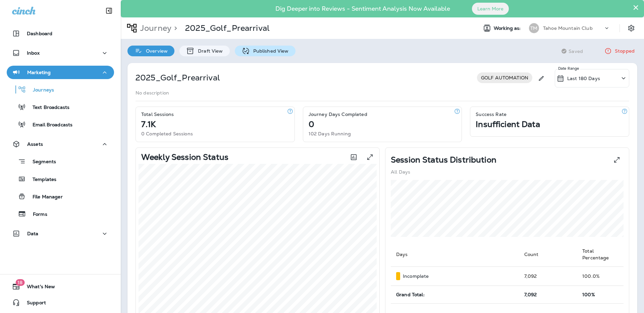 This screenshot has width=644, height=313. What do you see at coordinates (507, 124) in the screenshot?
I see `p: Insufficient Data` at bounding box center [507, 124].